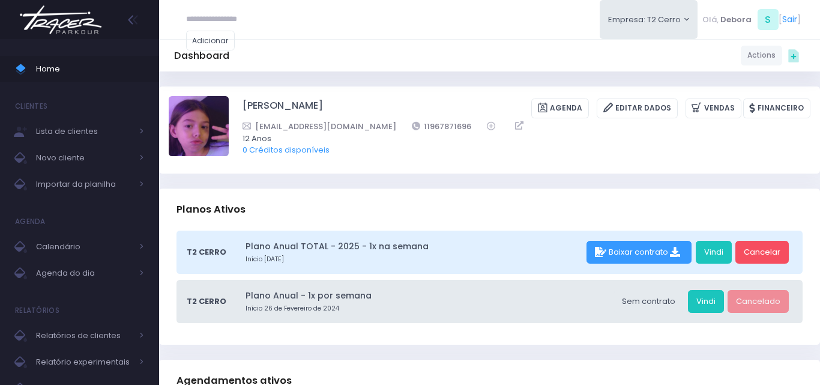 Image resolution: width=820 pixels, height=385 pixels. Describe the element at coordinates (414, 246) in the screenshot. I see `a: Plano Anual TOTAL - 2025 - 1x na semana` at that location.